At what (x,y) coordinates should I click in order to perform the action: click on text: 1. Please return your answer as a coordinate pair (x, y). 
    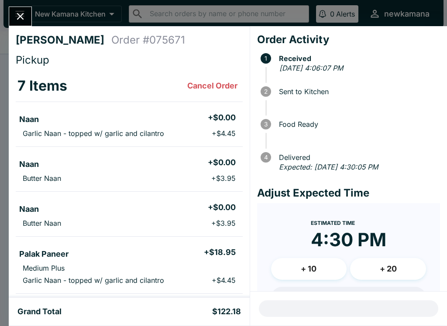
    Looking at the image, I should click on (266, 58).